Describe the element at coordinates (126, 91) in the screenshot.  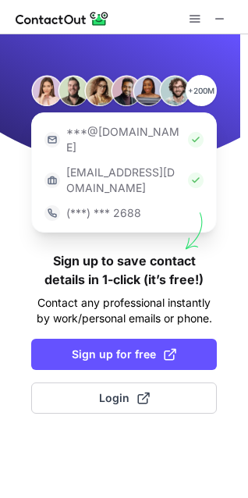
I see `img: Person #4` at that location.